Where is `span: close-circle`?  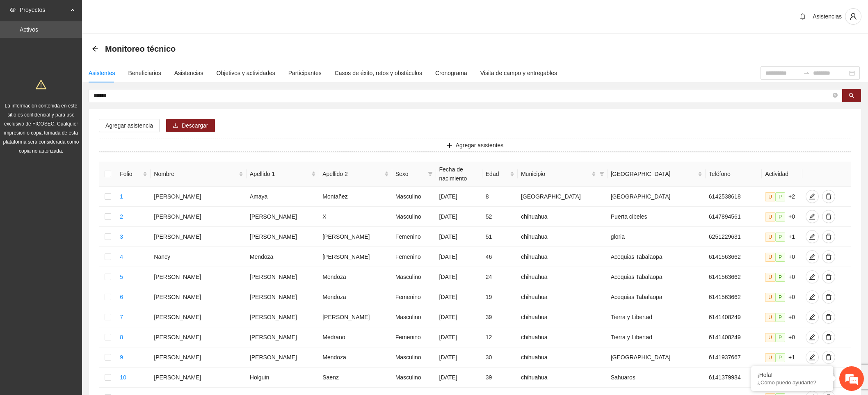
span: close-circle is located at coordinates (835, 95).